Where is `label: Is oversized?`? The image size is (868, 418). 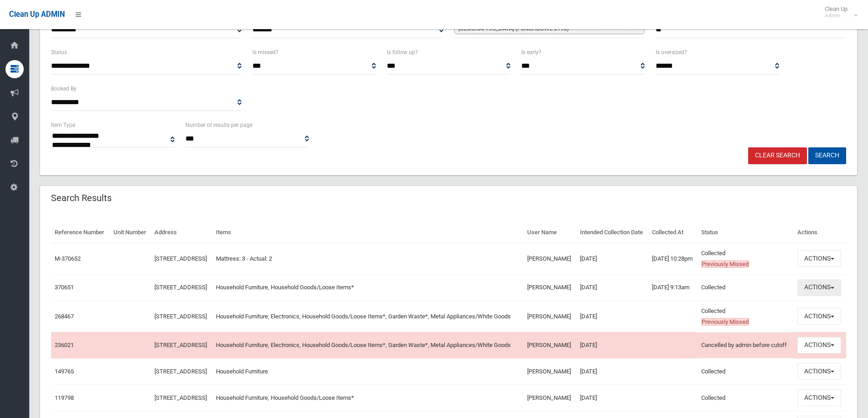
label: Is oversized? is located at coordinates (671, 52).